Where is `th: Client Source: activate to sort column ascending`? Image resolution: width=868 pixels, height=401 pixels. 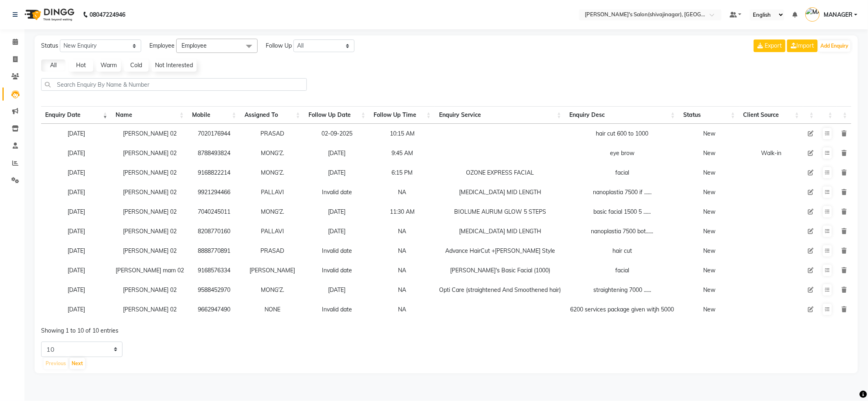 th: Client Source: activate to sort column ascending is located at coordinates (772, 115).